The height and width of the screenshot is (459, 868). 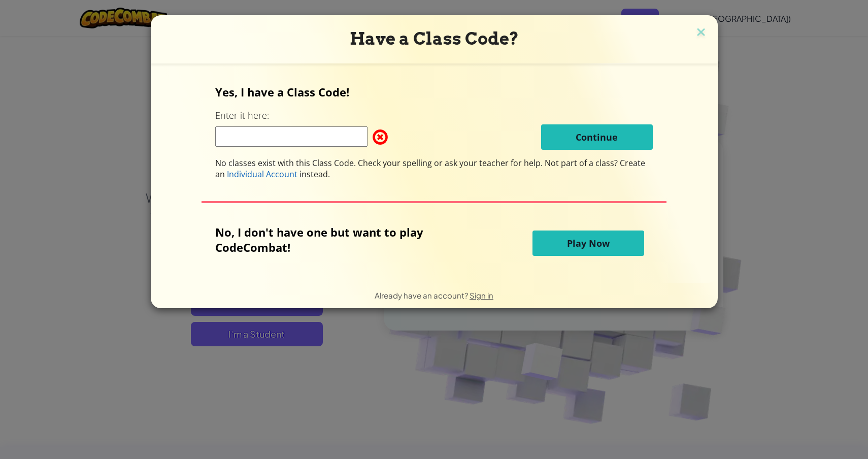 I want to click on span: Play Now, so click(x=588, y=243).